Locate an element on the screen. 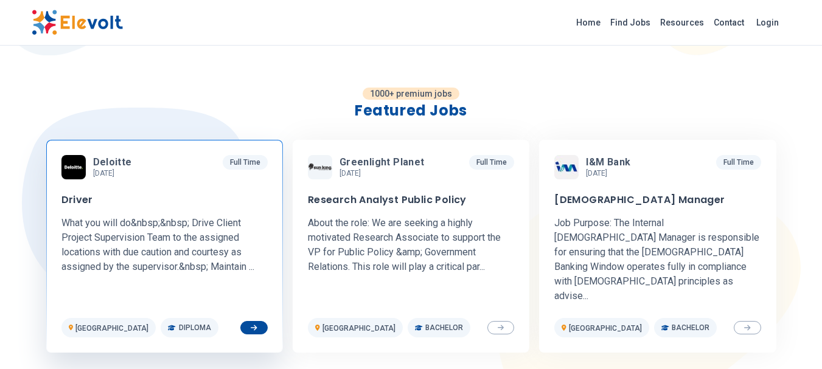 Image resolution: width=822 pixels, height=369 pixels. a: Home is located at coordinates (589, 23).